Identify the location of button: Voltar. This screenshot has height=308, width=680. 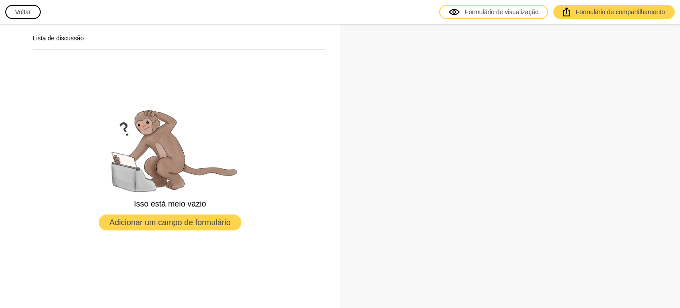
(23, 12).